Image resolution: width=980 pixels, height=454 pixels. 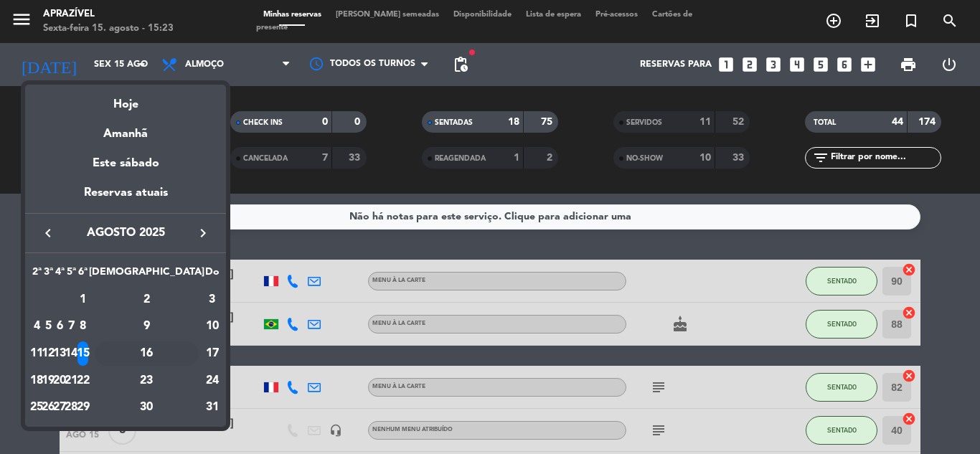 I want to click on div: 19, so click(x=48, y=381).